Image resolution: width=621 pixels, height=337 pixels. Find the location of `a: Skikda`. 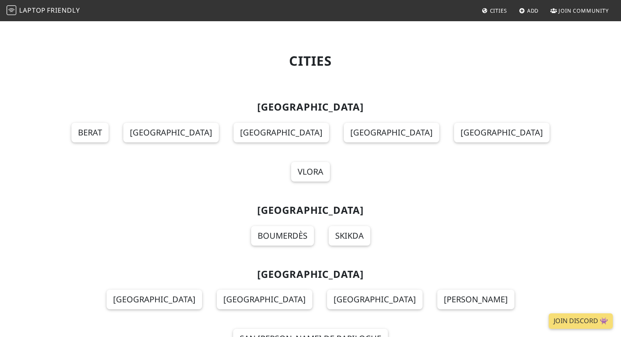

a: Skikda is located at coordinates (349, 236).